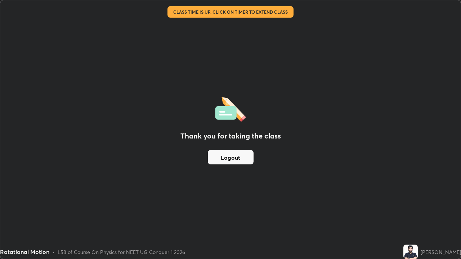  What do you see at coordinates (230, 157) in the screenshot?
I see `button: Logout` at bounding box center [230, 157].